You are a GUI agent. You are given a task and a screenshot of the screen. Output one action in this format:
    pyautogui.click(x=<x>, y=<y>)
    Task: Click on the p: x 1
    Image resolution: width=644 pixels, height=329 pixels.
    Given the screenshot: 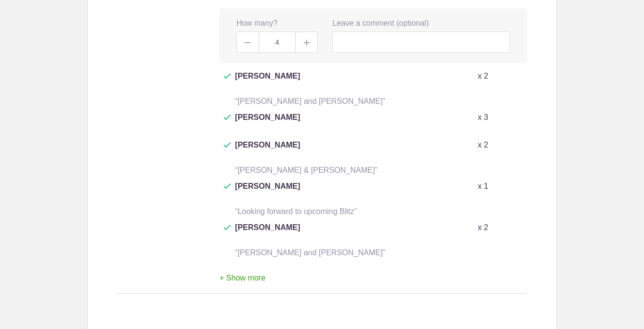 What is the action you would take?
    pyautogui.click(x=482, y=187)
    